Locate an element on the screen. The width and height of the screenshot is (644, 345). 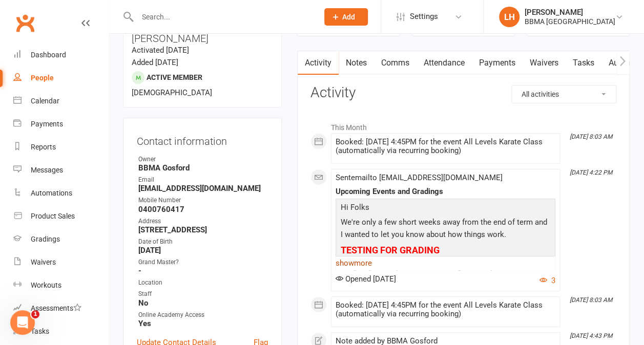
div: Email is located at coordinates (203, 180).